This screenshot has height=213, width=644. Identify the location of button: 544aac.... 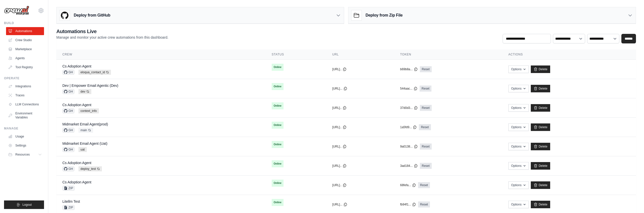
(408, 88).